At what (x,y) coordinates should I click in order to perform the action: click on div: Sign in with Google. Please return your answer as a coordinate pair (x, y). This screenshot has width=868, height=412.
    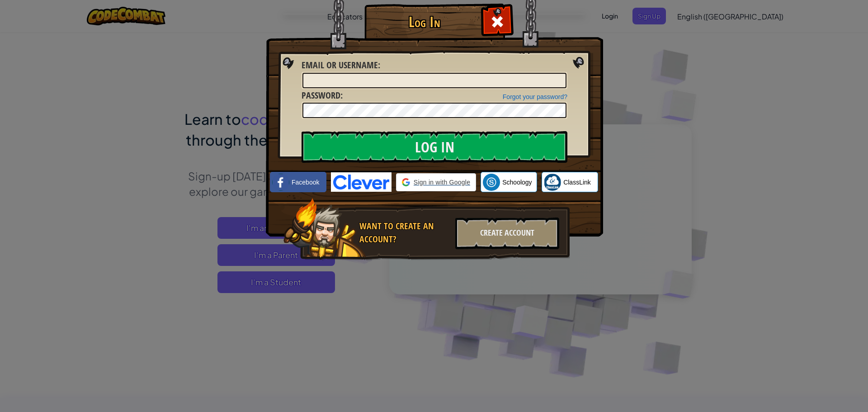
    Looking at the image, I should click on (436, 182).